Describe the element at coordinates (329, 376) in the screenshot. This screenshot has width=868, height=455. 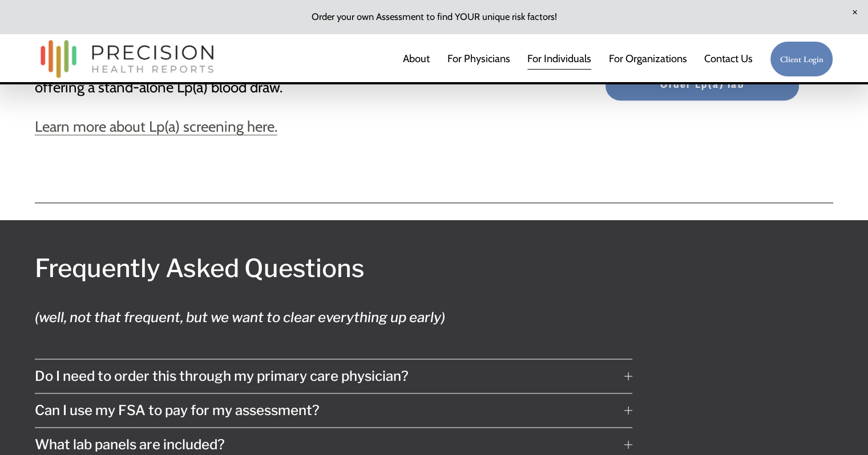
I see `span: Do I need to order this through my primary care physician?` at that location.